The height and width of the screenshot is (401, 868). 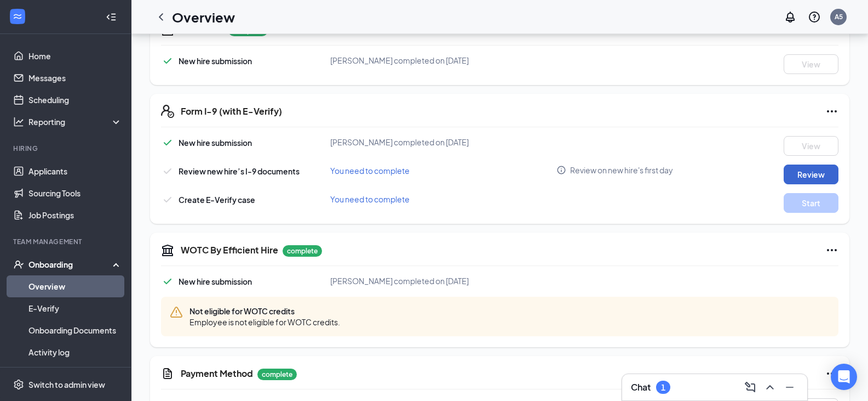 What do you see at coordinates (217, 374) in the screenshot?
I see `h5: Payment Method` at bounding box center [217, 374].